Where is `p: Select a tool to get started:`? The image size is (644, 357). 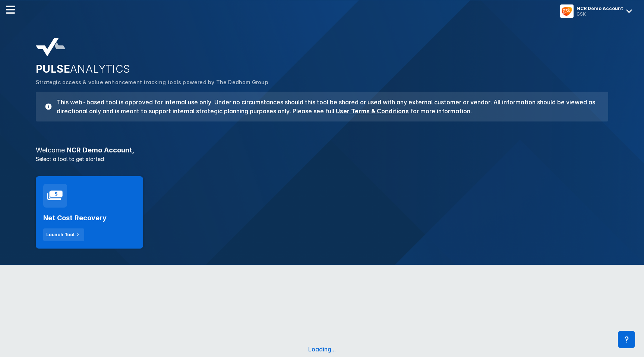 p: Select a tool to get started: is located at coordinates (322, 159).